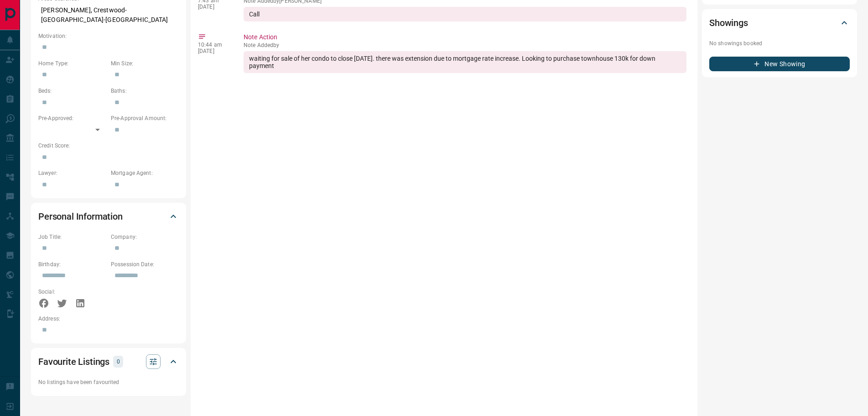  I want to click on p: Social:, so click(72, 292).